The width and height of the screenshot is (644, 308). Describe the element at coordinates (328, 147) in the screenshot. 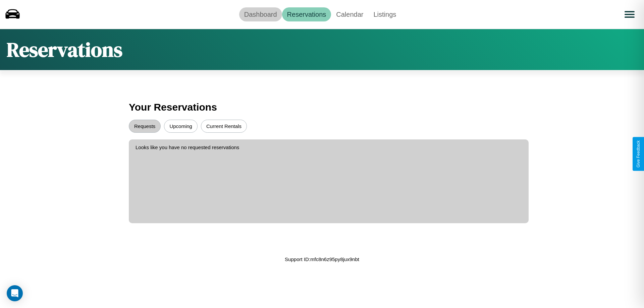

I see `p: Looks like you have no requested reservations` at that location.